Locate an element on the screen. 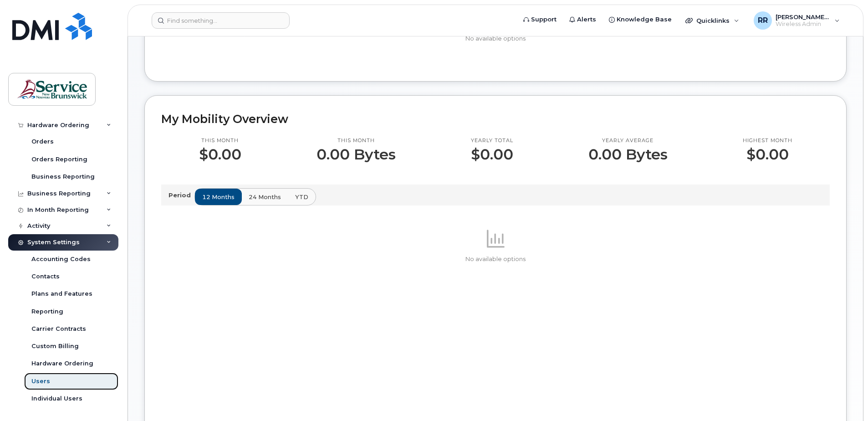 This screenshot has height=421, width=868. p: Yearly total is located at coordinates (492, 141).